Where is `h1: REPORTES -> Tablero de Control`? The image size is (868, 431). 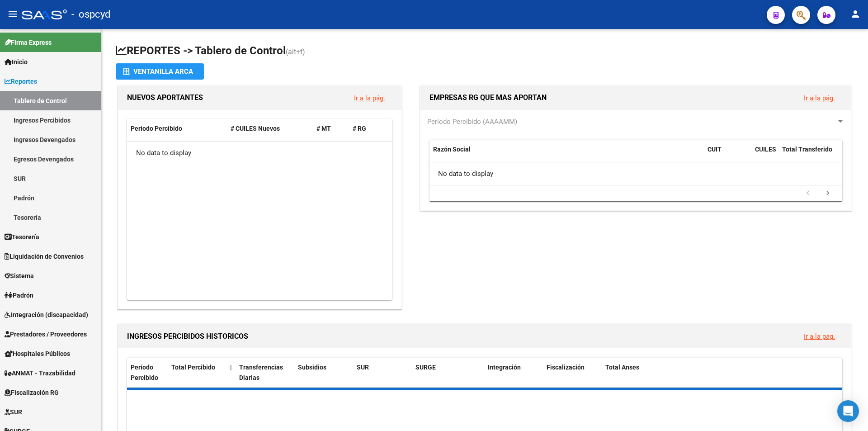 h1: REPORTES -> Tablero de Control is located at coordinates (485, 51).